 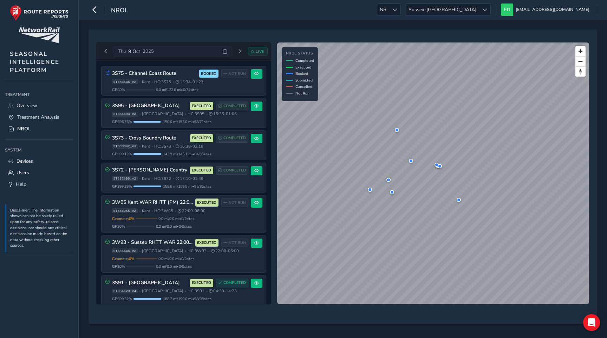 I want to click on h3: 3S75 - Channel Coast Route, so click(x=154, y=73).